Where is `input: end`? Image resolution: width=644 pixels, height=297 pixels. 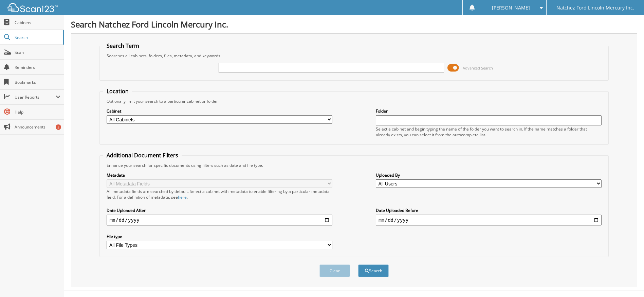 input: end is located at coordinates (488, 220).